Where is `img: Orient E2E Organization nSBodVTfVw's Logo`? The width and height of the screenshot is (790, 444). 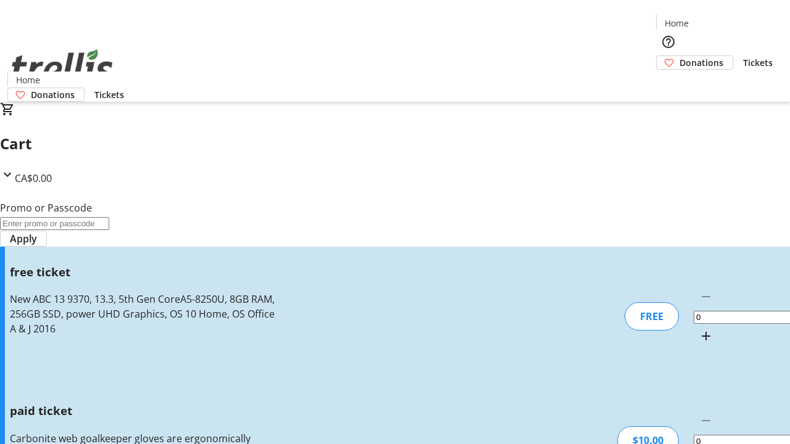
img: Orient E2E Organization nSBodVTfVw's Logo is located at coordinates (62, 67).